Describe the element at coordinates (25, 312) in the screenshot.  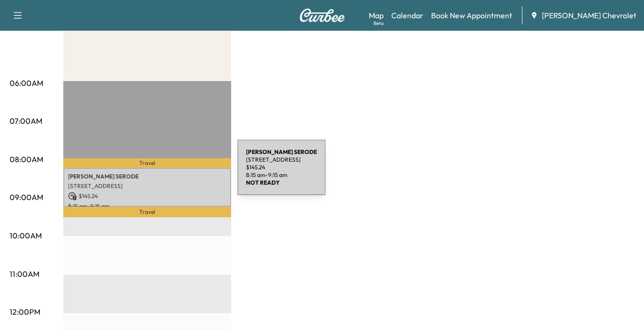
I see `p: 12:00PM` at that location.